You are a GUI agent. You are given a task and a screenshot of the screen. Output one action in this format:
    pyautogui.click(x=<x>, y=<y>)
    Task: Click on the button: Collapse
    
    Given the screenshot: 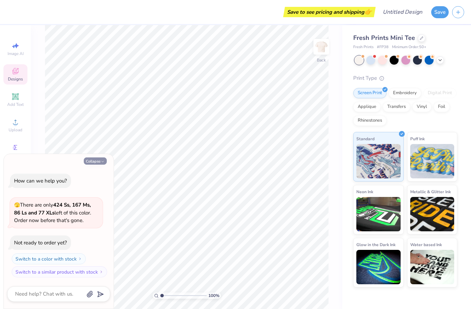 What is the action you would take?
    pyautogui.click(x=95, y=161)
    